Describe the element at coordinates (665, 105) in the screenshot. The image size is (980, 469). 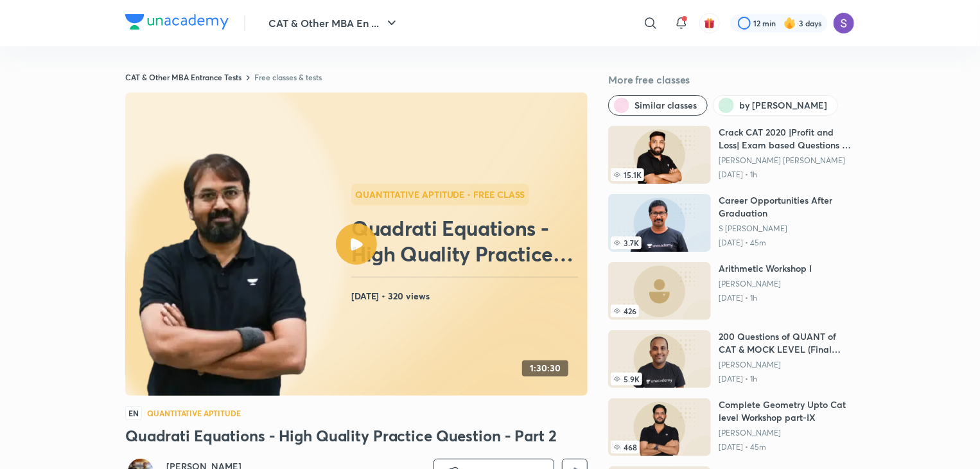
I see `span: Similar classes` at that location.